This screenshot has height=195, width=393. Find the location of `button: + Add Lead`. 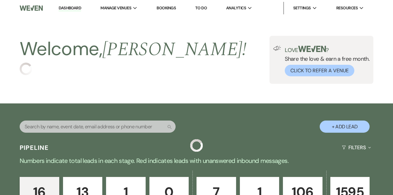

button: + Add Lead is located at coordinates (344, 126).